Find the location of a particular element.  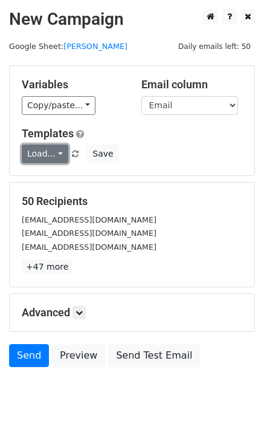

h2: New Campaign is located at coordinates (132, 19).